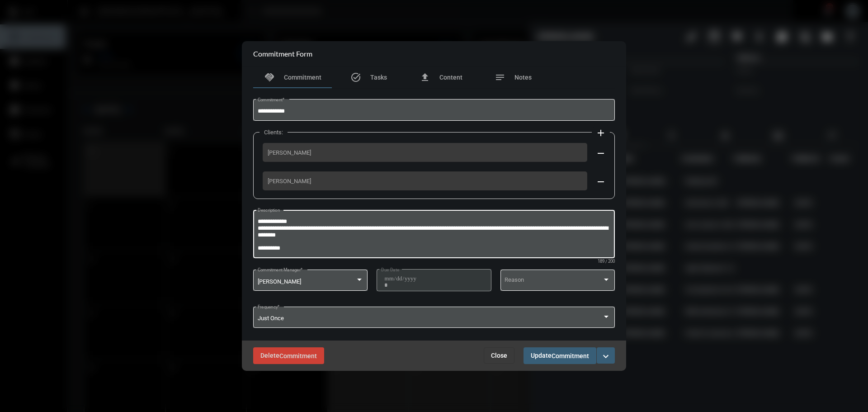  I want to click on button: UpdateCommitment, so click(559, 356).